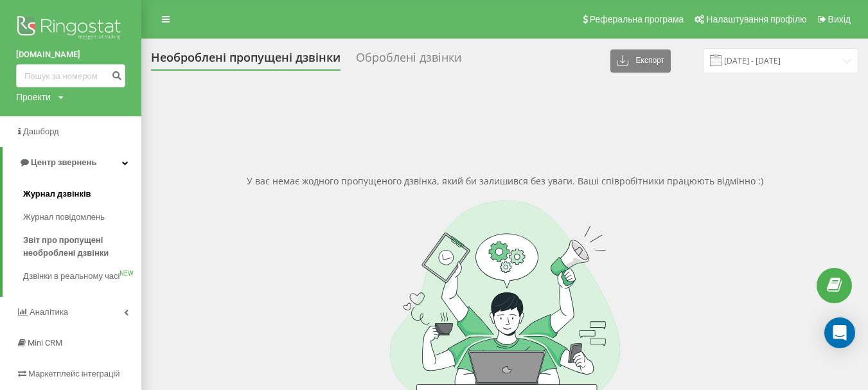  Describe the element at coordinates (70, 76) in the screenshot. I see `input: Пошук за номером` at that location.